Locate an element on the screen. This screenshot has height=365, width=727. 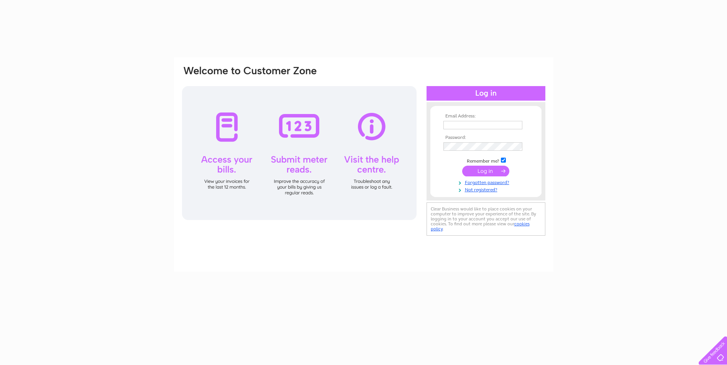
a: cookies policy is located at coordinates (480, 226).